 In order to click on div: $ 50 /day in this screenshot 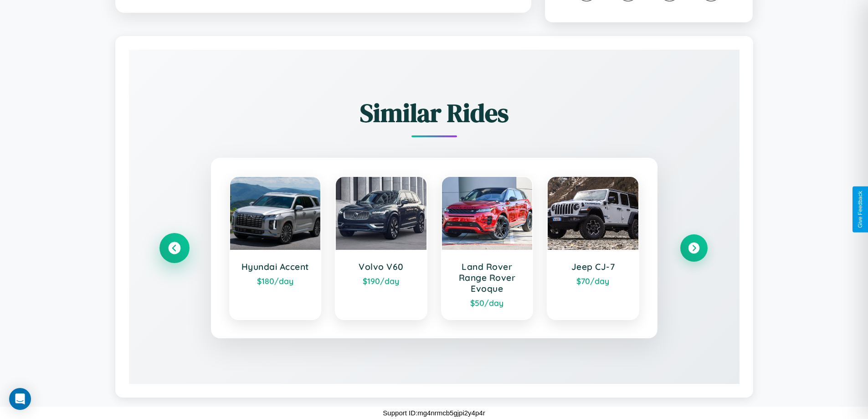, I will do `click(487, 303)`.